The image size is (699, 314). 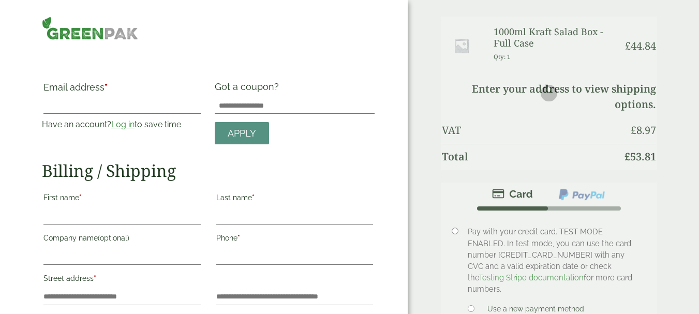 What do you see at coordinates (242, 133) in the screenshot?
I see `a: Apply` at bounding box center [242, 133].